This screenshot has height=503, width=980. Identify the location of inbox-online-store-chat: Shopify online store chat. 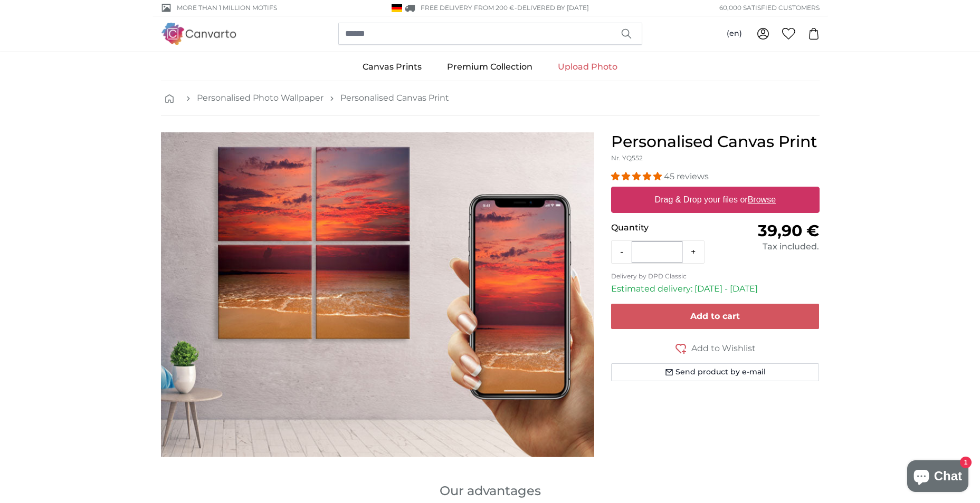
(938, 478).